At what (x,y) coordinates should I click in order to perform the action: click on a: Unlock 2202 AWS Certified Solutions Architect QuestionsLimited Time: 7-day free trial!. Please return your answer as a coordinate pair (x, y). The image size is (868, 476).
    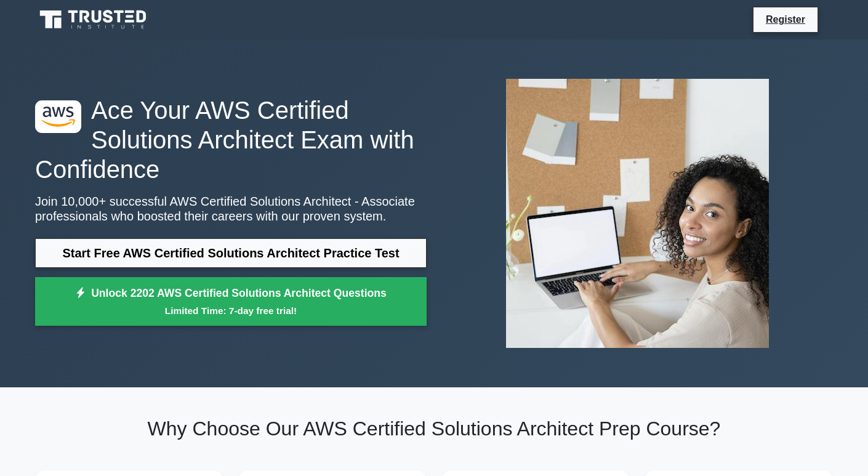
    Looking at the image, I should click on (231, 301).